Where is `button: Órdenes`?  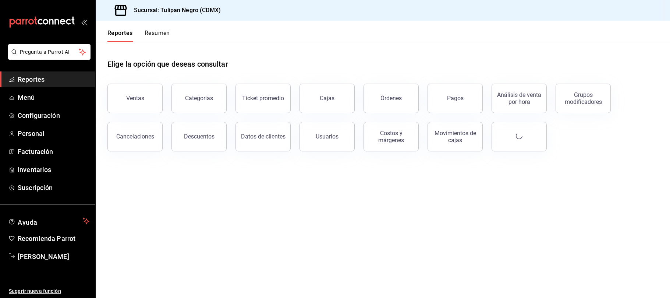 button: Órdenes is located at coordinates (391, 98).